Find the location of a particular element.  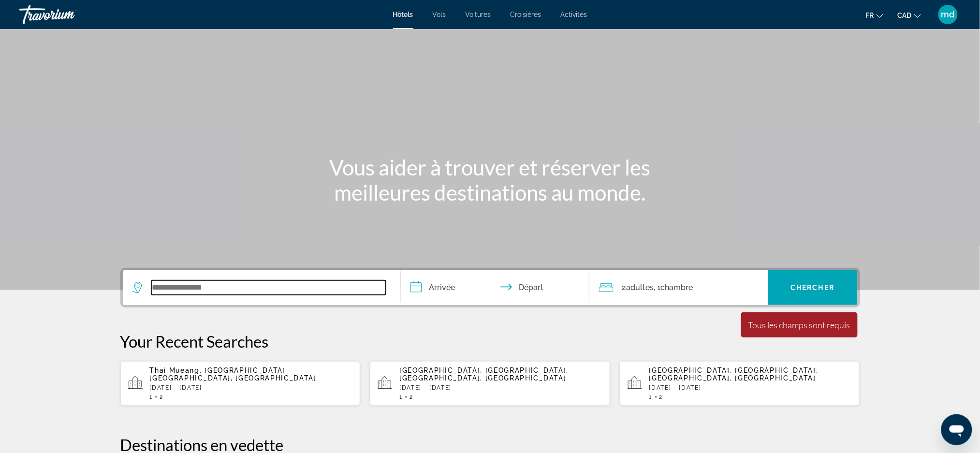

button: User Menu is located at coordinates (948, 15).